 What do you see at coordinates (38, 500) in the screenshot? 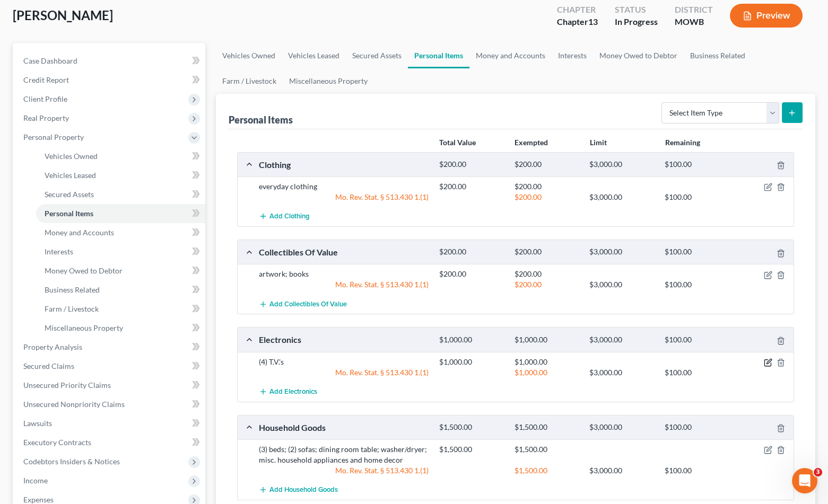
I see `span: Expenses` at bounding box center [38, 500].